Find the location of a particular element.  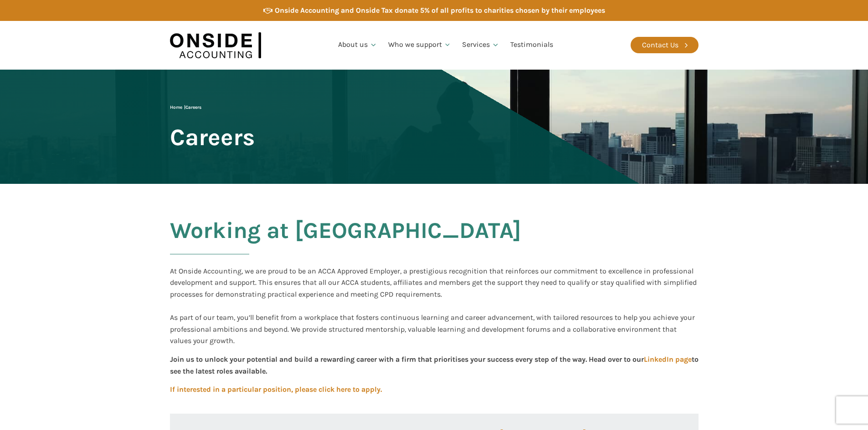

img: Onside Accounting is located at coordinates (215, 45).